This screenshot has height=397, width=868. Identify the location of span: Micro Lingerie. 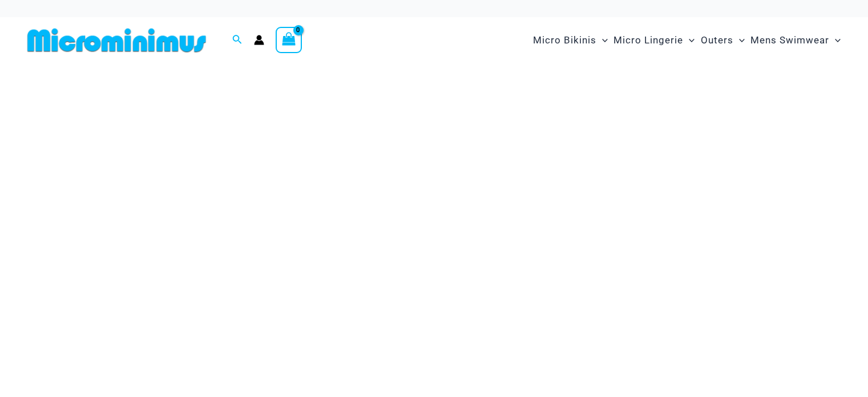
(649, 40).